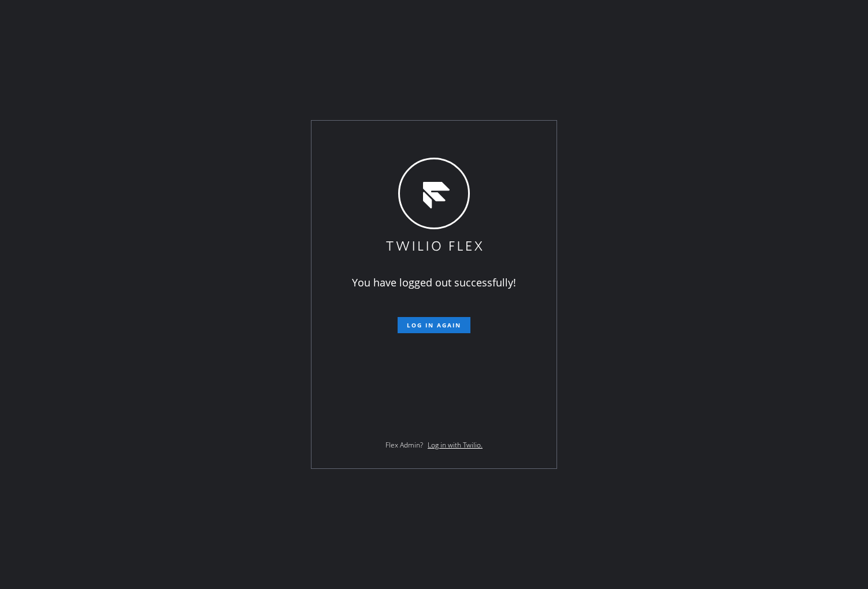  What do you see at coordinates (455, 445) in the screenshot?
I see `span: Log in with Twilio.` at bounding box center [455, 445].